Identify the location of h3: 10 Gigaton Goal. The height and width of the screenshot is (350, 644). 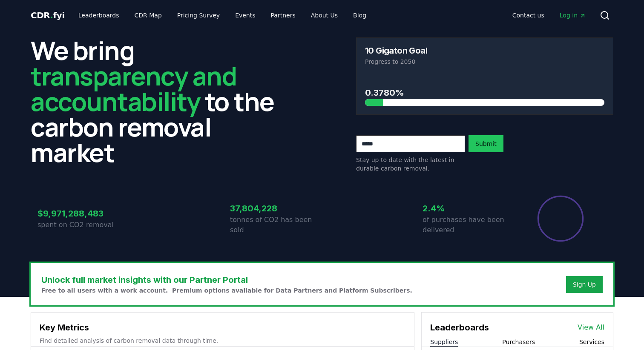
(396, 50).